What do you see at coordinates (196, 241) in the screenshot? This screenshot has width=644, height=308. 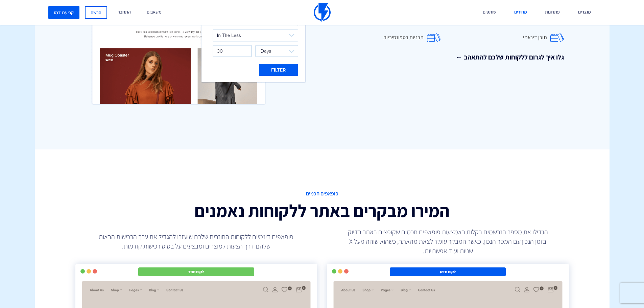 I see `p: פופאפים דינמיים ללקוחות החוזרים שלכם שיעזרו להגדיל את ערך הרכישות הבאות שלהם דרך הצעות למוצרים ומ...` at bounding box center [196, 241].